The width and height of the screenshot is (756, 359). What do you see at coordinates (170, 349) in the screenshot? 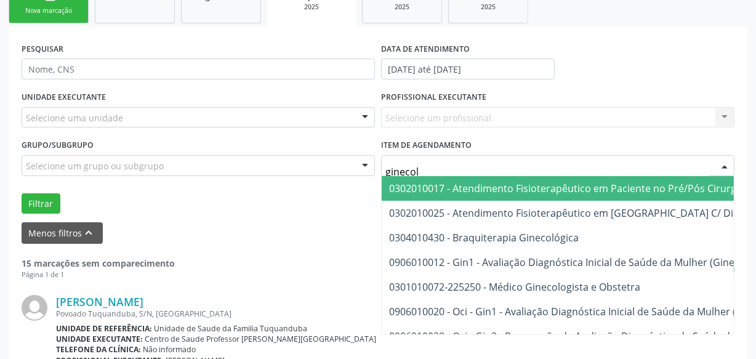
I see `span: Não informado` at bounding box center [170, 349].